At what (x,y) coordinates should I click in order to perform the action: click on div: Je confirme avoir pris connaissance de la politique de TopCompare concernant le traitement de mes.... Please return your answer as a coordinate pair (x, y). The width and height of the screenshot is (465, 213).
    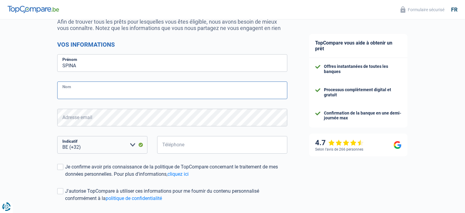
    Looking at the image, I should click on (176, 171).